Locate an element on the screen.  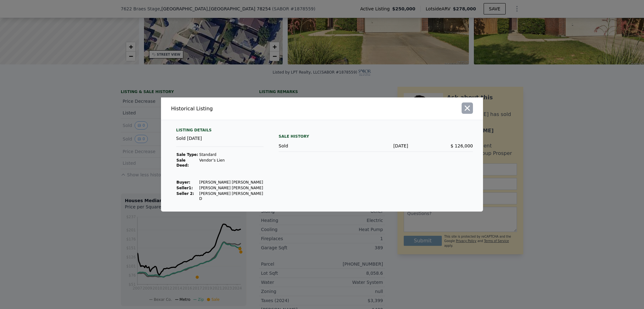
div: Sold is located at coordinates (311, 146).